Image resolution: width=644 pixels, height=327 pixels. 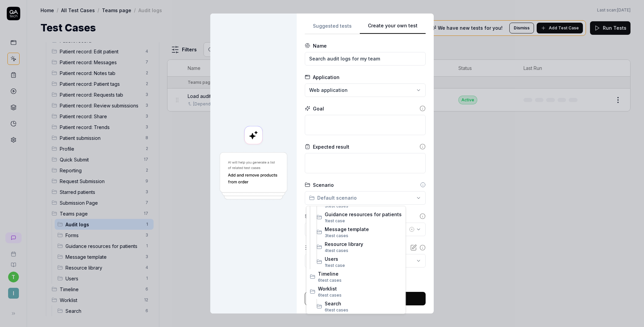 What do you see at coordinates (363, 214) in the screenshot?
I see `span: Guidance resources for patients` at bounding box center [363, 214].